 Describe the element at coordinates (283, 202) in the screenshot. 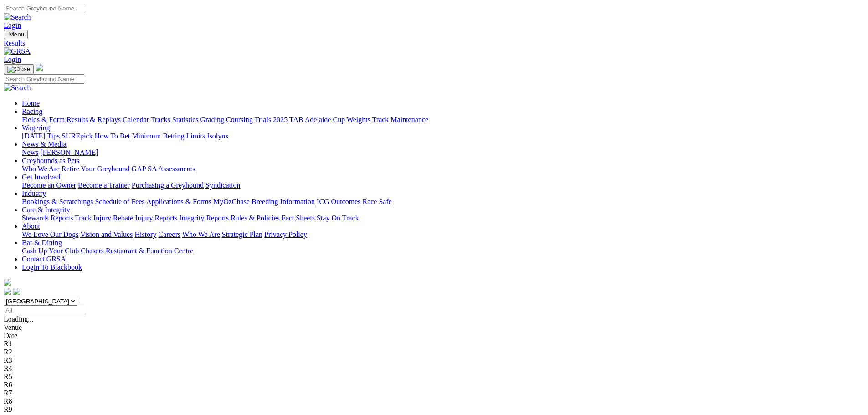

I see `a: Breeding Information` at that location.